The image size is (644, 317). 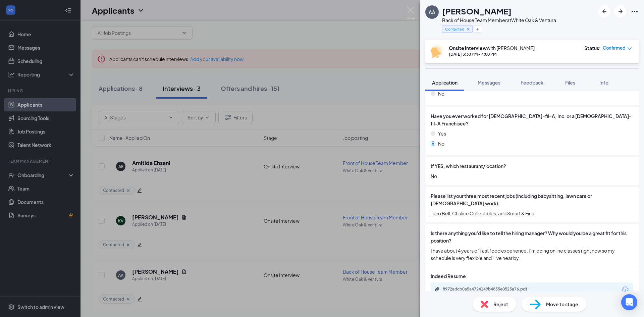 What do you see at coordinates (604, 12) in the screenshot?
I see `svg: ArrowLeftNew` at bounding box center [604, 12].